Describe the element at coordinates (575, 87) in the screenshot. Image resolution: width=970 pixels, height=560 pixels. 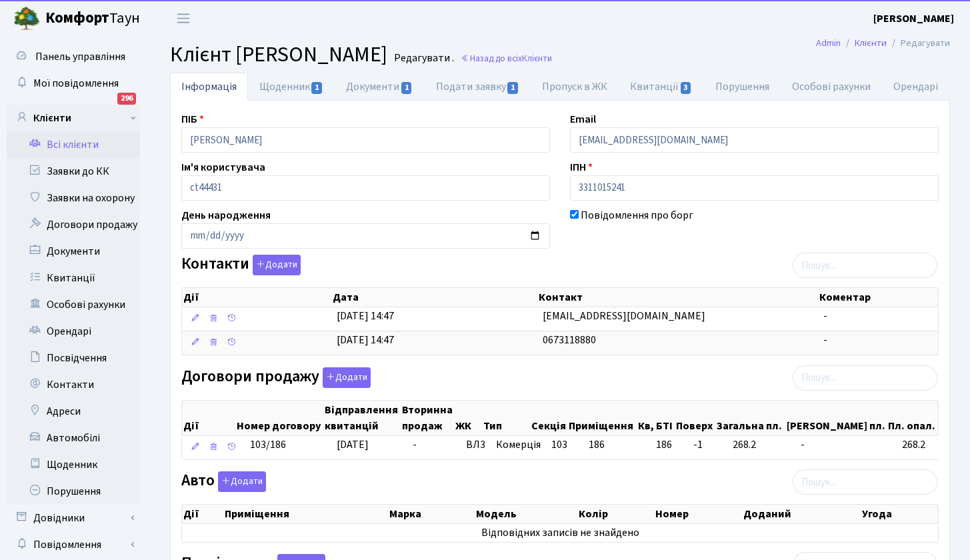
I see `a: Пропуск в ЖК` at that location.